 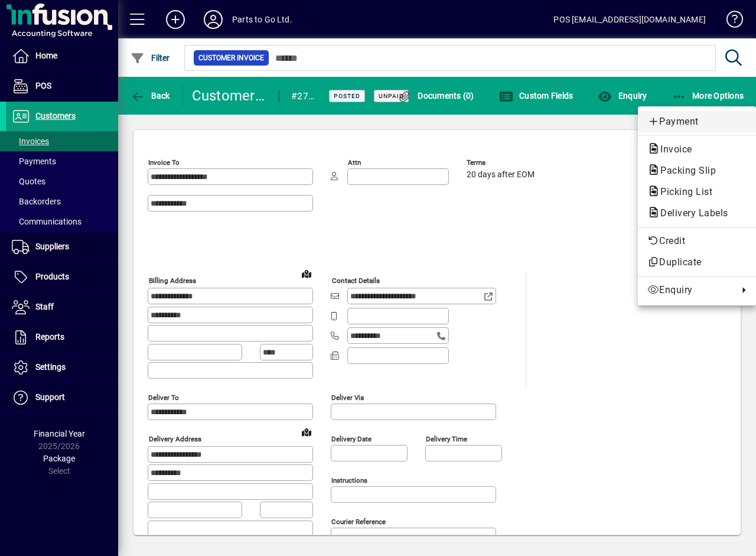 What do you see at coordinates (685, 170) in the screenshot?
I see `span: Packing Slip` at bounding box center [685, 170].